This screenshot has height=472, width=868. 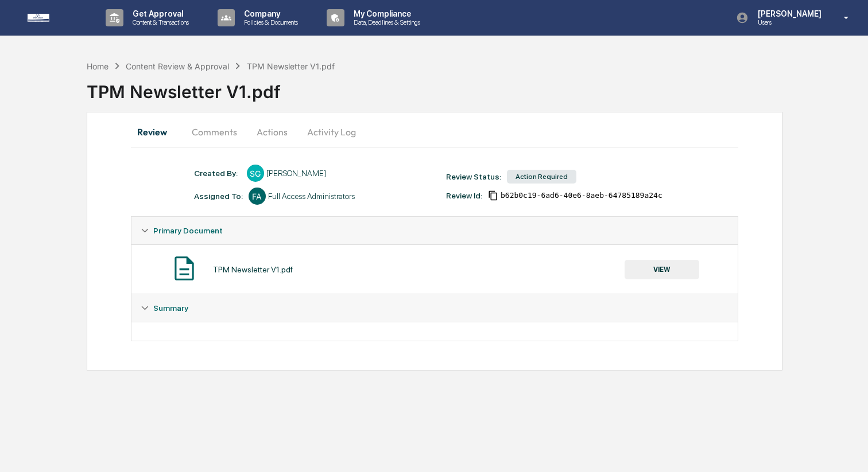 What do you see at coordinates (157, 132) in the screenshot?
I see `button: Review` at bounding box center [157, 132].